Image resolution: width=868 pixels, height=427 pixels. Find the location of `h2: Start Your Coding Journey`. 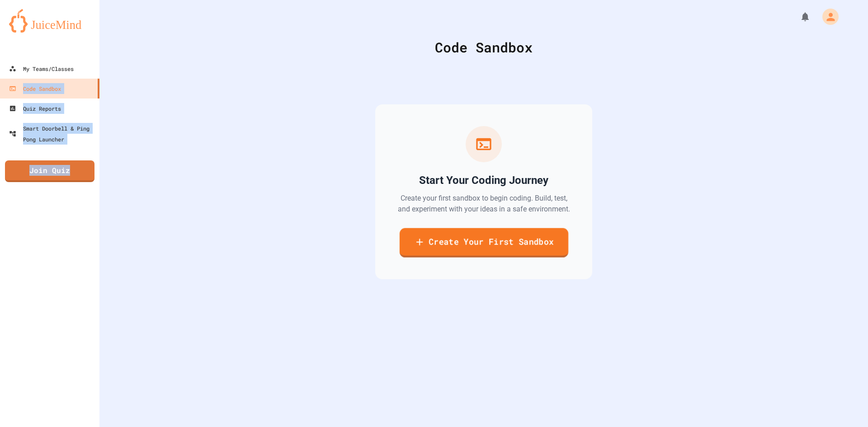

h2: Start Your Coding Journey is located at coordinates (484, 180).